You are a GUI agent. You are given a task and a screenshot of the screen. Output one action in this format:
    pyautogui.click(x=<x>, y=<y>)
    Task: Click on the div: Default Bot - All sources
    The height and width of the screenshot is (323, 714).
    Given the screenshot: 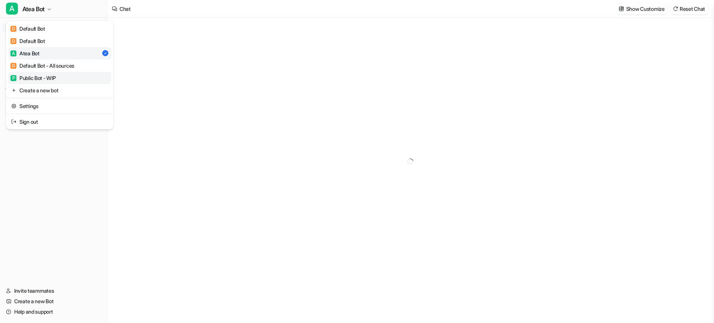 What is the action you would take?
    pyautogui.click(x=42, y=65)
    